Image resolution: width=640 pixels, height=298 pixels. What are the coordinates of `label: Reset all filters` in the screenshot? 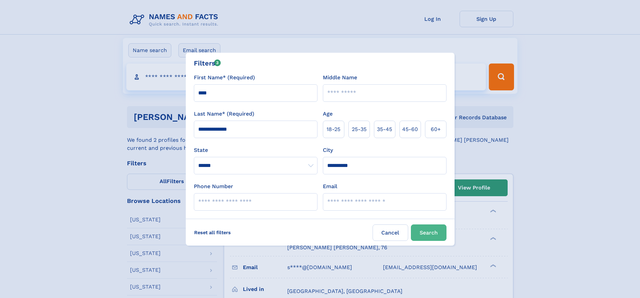 It's located at (212, 233).